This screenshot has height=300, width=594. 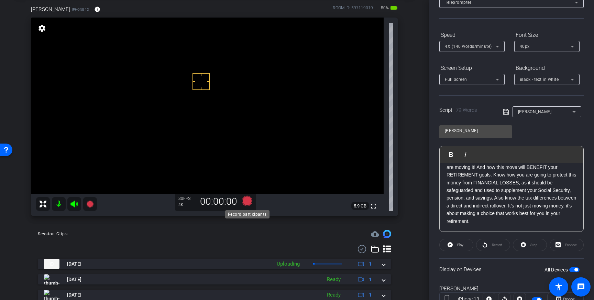 I want to click on span: Destinations for your clips, so click(x=375, y=234).